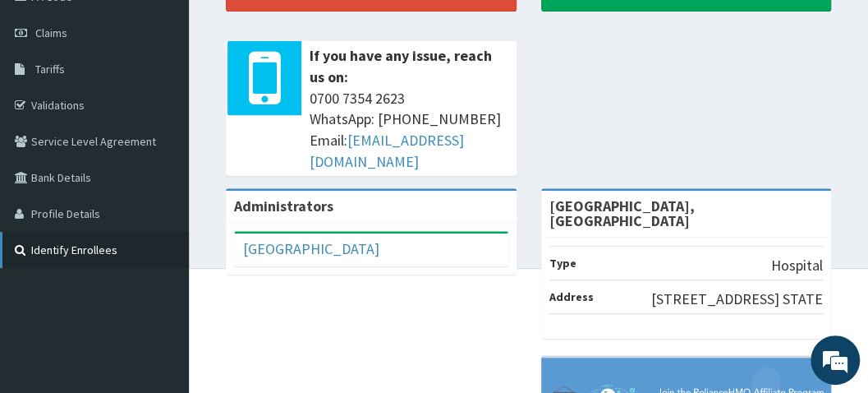  I want to click on div: Minimize live chat window, so click(289, 28).